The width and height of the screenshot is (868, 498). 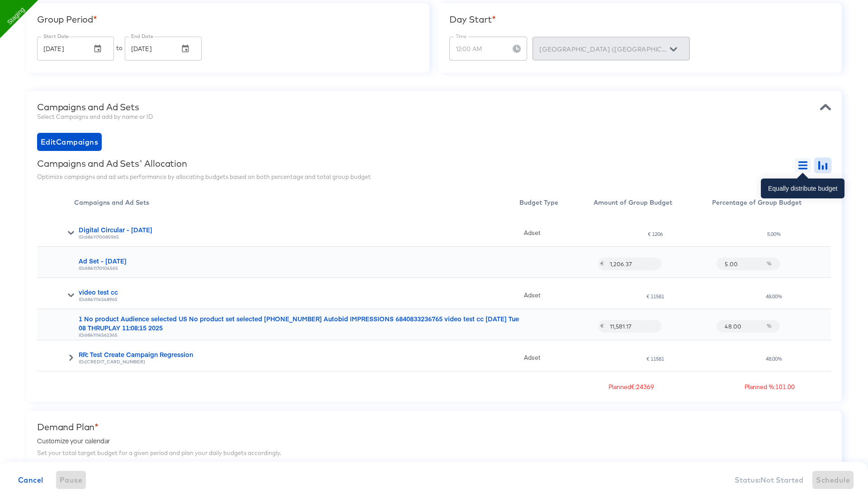 I want to click on div: Budget Type, so click(x=557, y=204).